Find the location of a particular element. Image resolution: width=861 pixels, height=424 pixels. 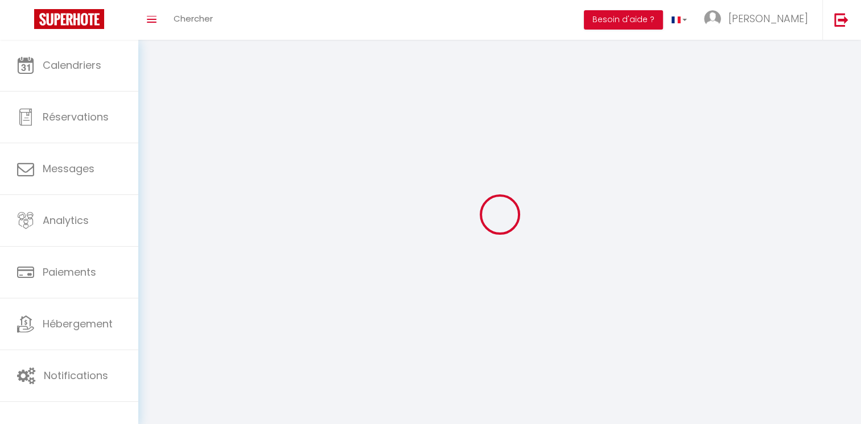

button: Ouvrir le widget de chat LiveChat is located at coordinates (26, 22).